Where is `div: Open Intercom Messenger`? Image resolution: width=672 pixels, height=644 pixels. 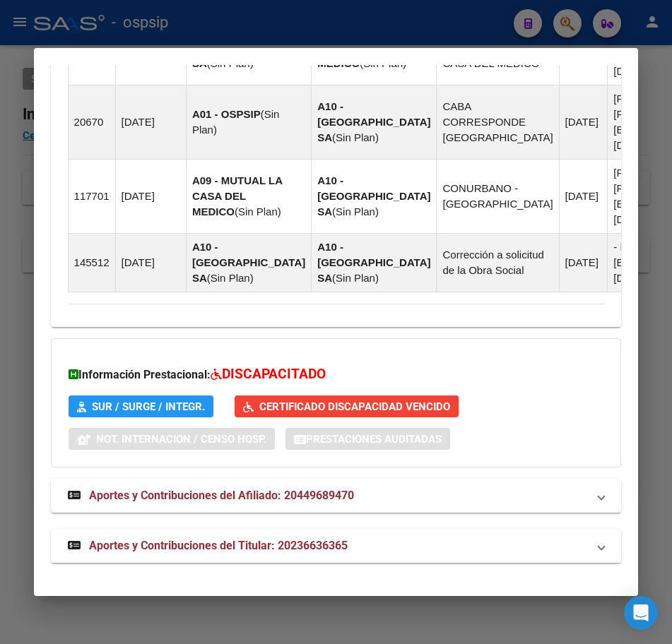 div: Open Intercom Messenger is located at coordinates (641, 613).